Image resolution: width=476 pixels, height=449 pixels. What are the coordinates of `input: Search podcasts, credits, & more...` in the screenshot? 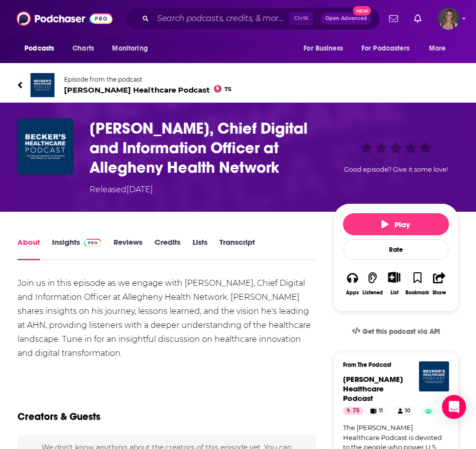 It's located at (221, 18).